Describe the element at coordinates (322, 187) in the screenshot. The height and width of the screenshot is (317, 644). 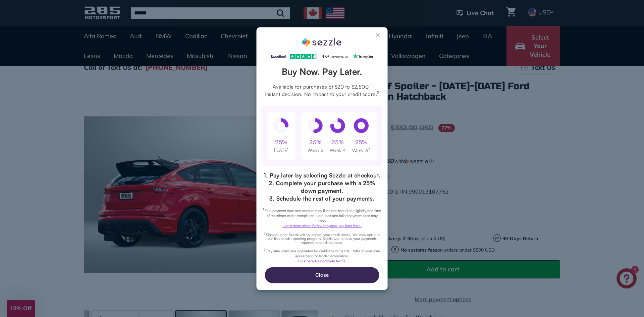
I see `p: 2. Complete your purchase with a 25% down payment.` at that location.